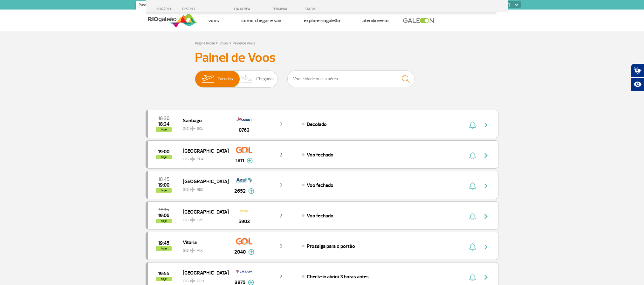 The image size is (644, 285). Describe the element at coordinates (239, 161) in the screenshot. I see `span: 1811` at that location.